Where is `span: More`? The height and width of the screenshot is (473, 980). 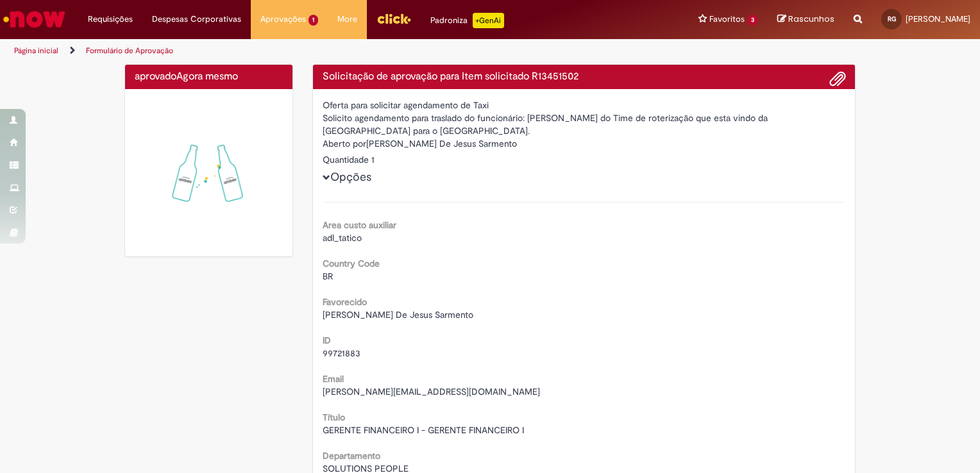 span: More is located at coordinates (347, 20).